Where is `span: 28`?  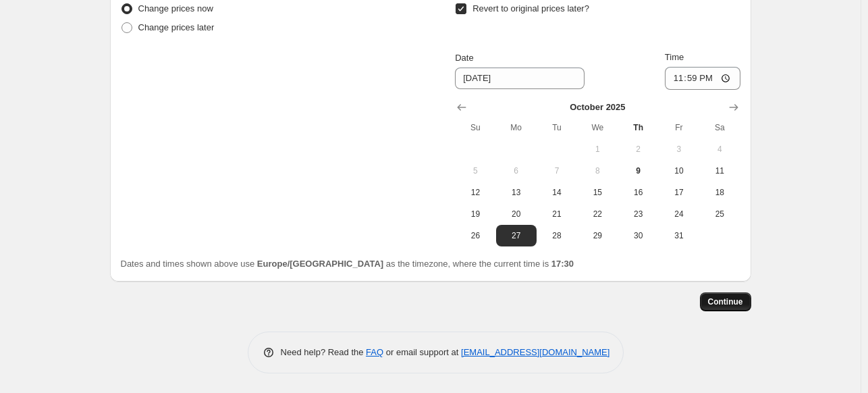 span: 28 is located at coordinates (557, 236).